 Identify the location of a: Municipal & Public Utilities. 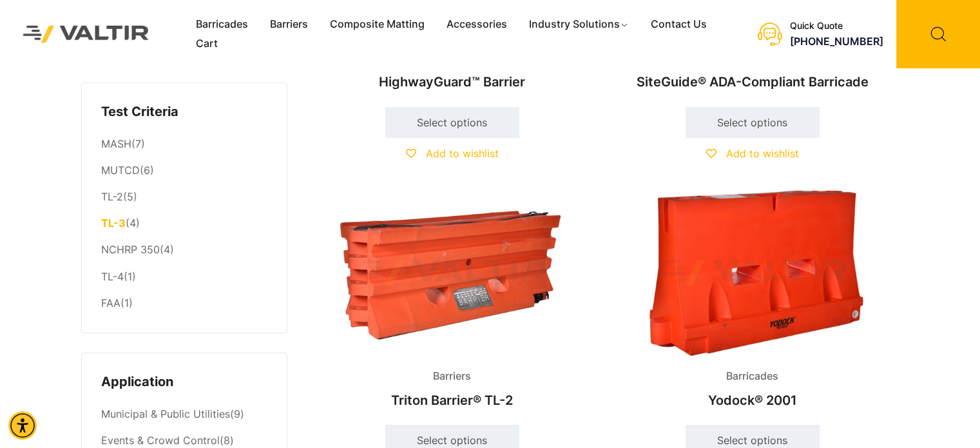
(166, 414).